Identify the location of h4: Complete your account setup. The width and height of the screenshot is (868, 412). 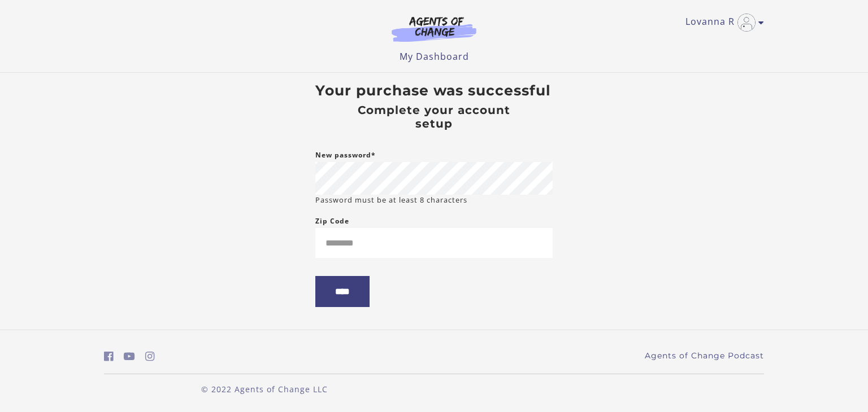
(434, 117).